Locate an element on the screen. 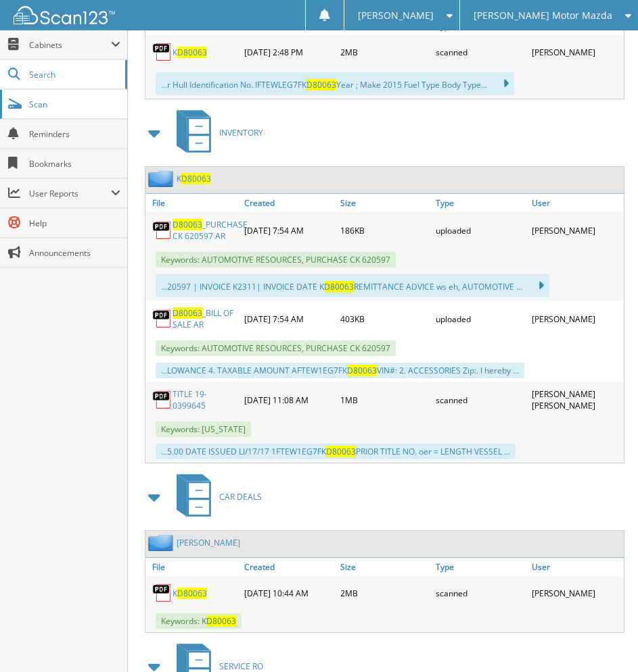 This screenshot has width=638, height=672. a: TITLE 19-0399645 is located at coordinates (205, 400).